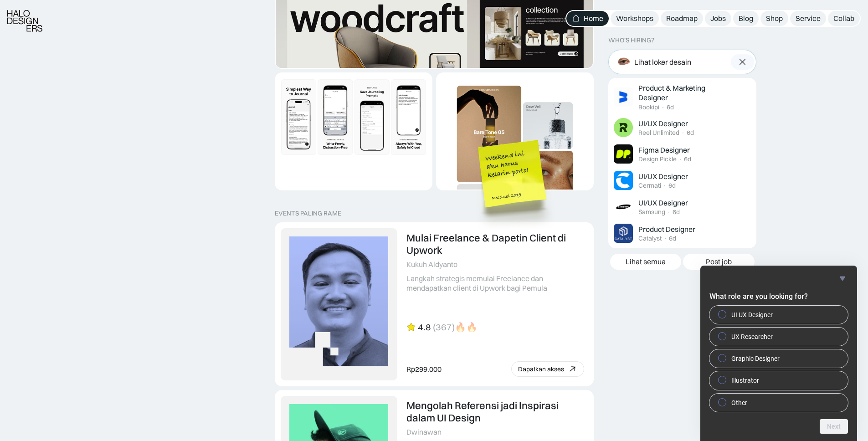  What do you see at coordinates (778, 297) in the screenshot?
I see `h2: What role are you looking for?` at bounding box center [778, 297].